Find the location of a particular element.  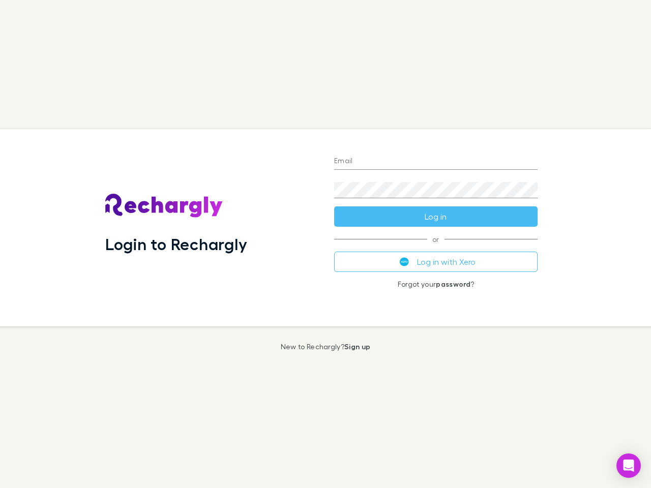

img: Xero's logo is located at coordinates (404, 262).